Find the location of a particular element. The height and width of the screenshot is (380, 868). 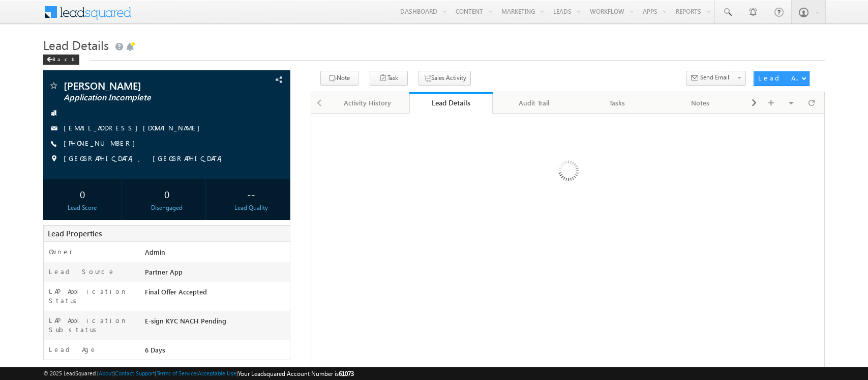

span: Lead Properties is located at coordinates (75, 233).